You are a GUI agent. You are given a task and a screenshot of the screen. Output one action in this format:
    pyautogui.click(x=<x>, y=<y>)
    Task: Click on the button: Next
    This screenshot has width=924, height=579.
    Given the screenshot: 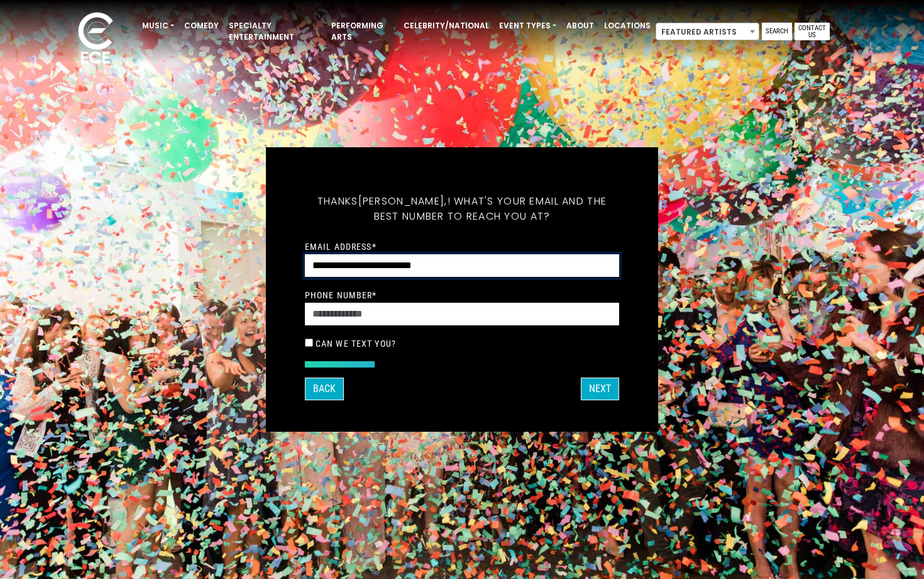 What is the action you would take?
    pyautogui.click(x=600, y=389)
    